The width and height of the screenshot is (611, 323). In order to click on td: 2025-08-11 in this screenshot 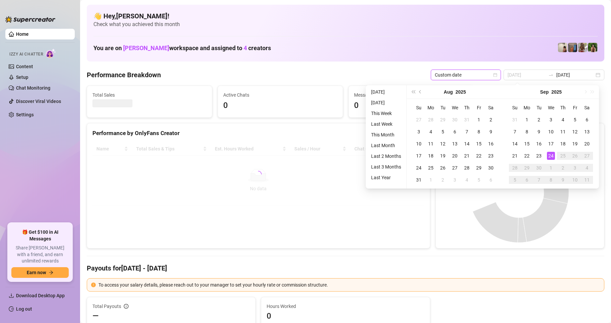, I will do `click(431, 144)`.